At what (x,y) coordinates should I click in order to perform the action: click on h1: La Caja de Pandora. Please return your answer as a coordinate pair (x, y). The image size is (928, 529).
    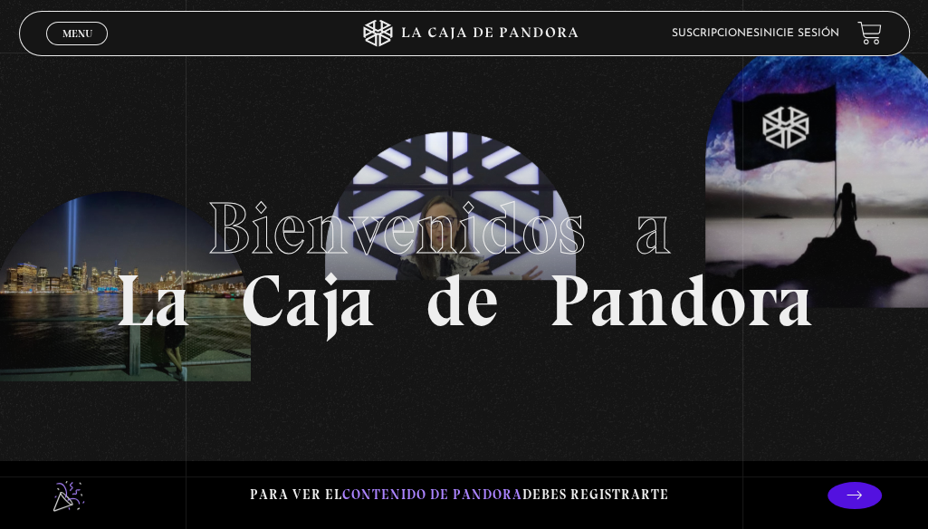
    Looking at the image, I should click on (465, 264).